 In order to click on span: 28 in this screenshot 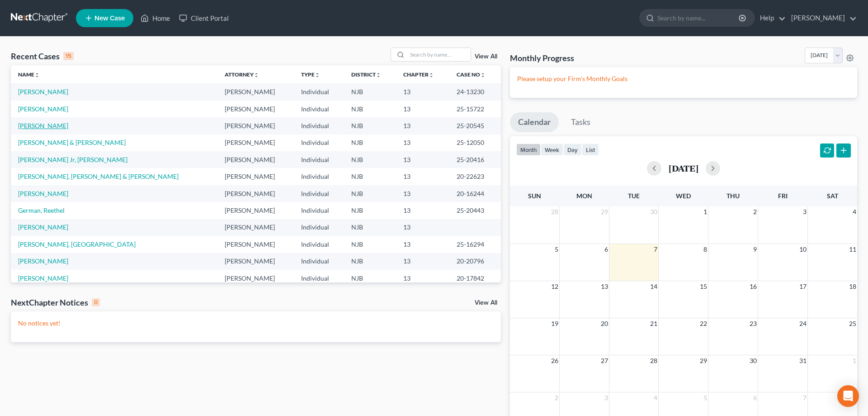, I will do `click(654, 361)`.